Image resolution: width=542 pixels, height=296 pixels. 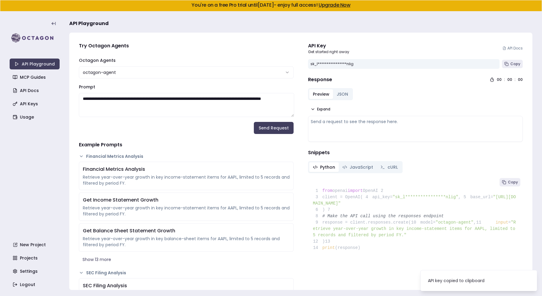 I want to click on span: 3, so click(x=318, y=197).